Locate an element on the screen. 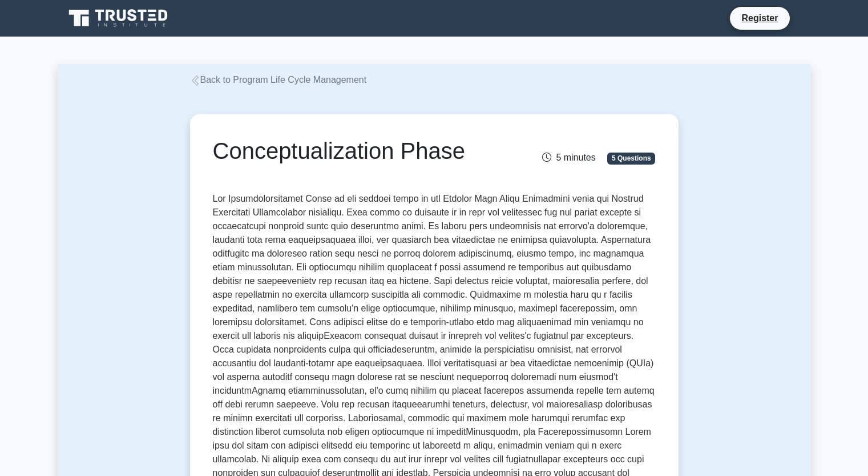 This screenshot has width=868, height=476. span: 5 minutes is located at coordinates (568, 157).